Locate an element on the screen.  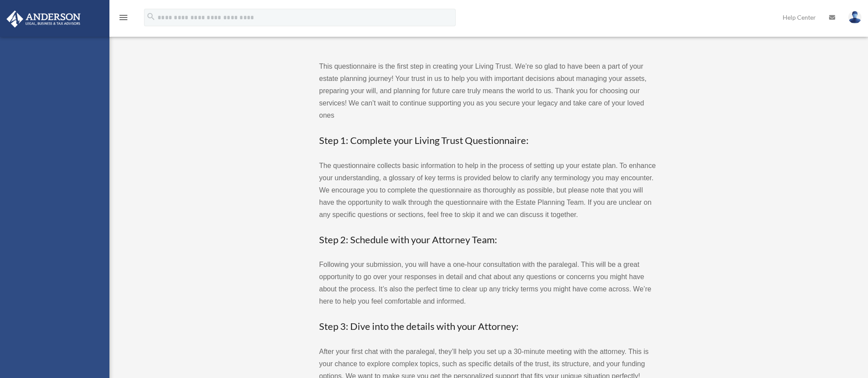
i: menu is located at coordinates (124, 18).